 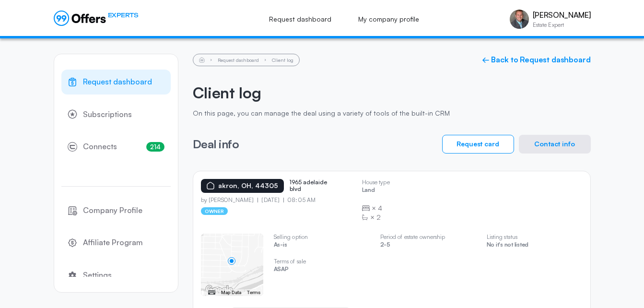 I want to click on span: 2, so click(x=378, y=217).